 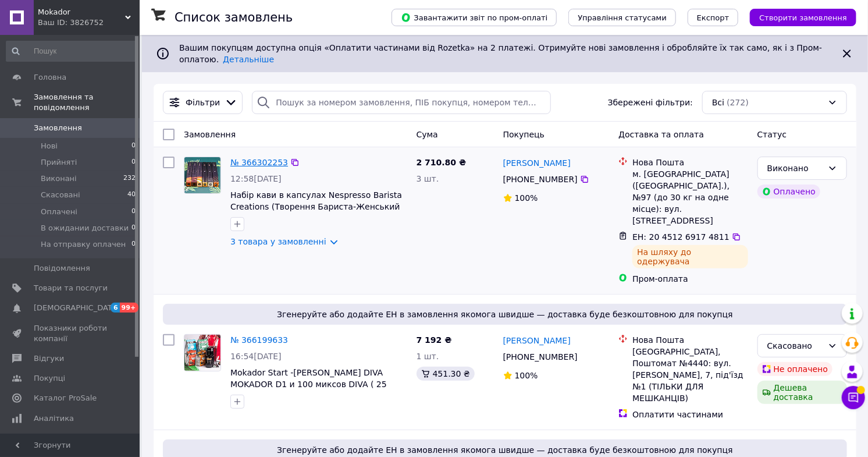 What do you see at coordinates (59, 162) in the screenshot?
I see `span: Прийняті` at bounding box center [59, 162].